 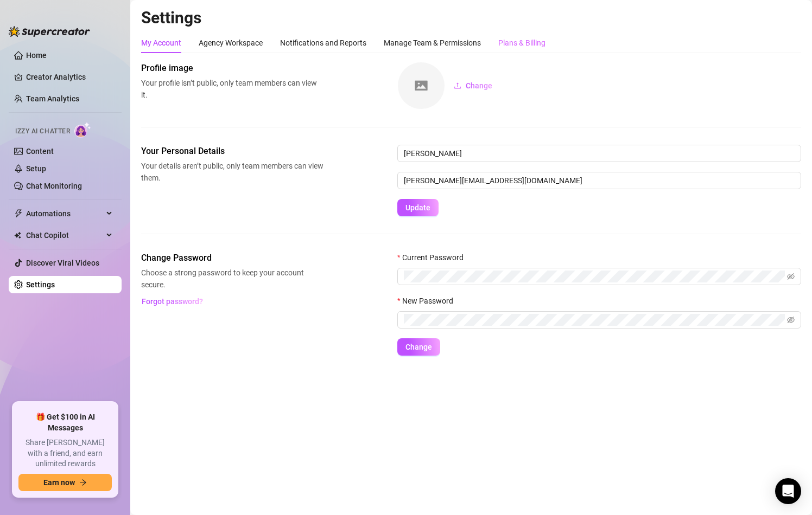 I want to click on button: Forgot password?, so click(x=172, y=302).